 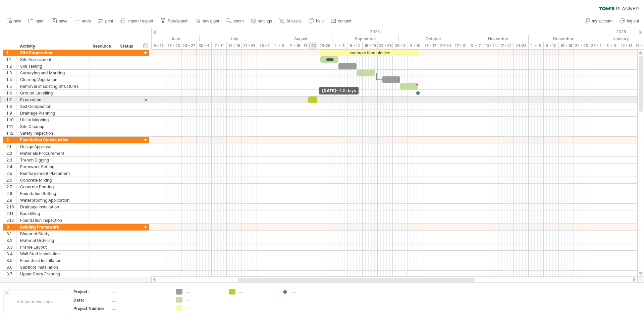 What do you see at coordinates (53, 80) in the screenshot?
I see `div: Clearing Vegetation` at bounding box center [53, 80].